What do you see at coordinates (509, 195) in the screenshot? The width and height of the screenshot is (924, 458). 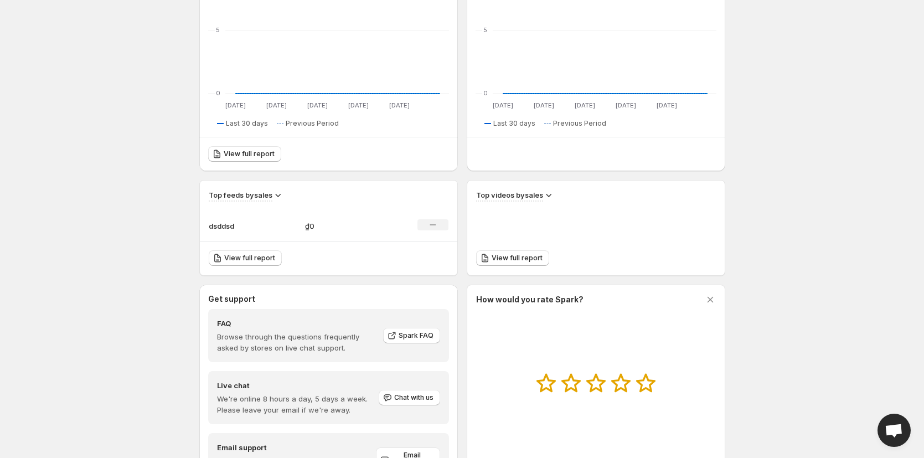 I see `h3: Top videos by sales` at bounding box center [509, 195].